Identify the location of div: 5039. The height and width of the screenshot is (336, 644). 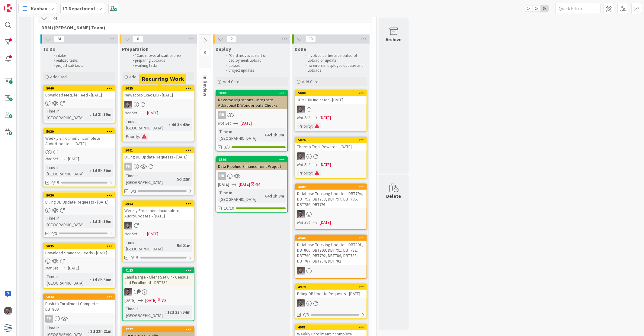
(80, 131).